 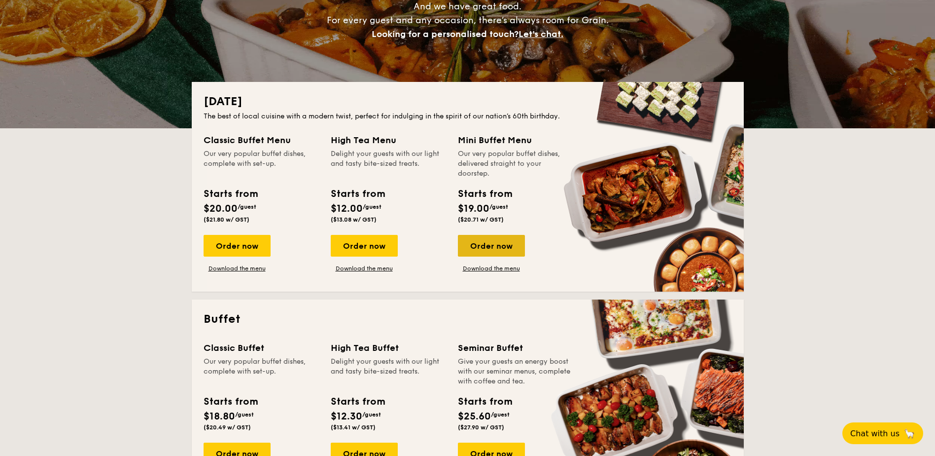 What do you see at coordinates (468, 319) in the screenshot?
I see `h2: Buffet` at bounding box center [468, 319].